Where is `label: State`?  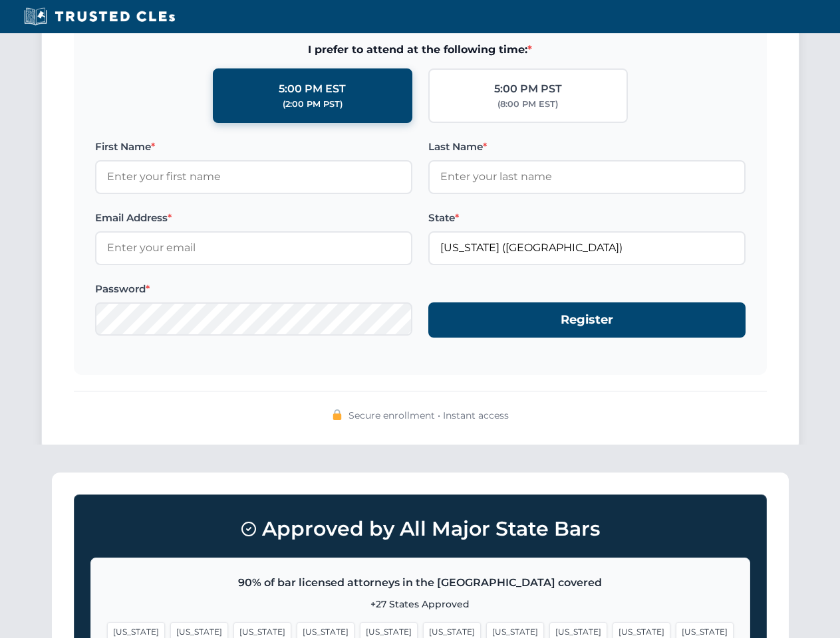 label: State is located at coordinates (586, 218).